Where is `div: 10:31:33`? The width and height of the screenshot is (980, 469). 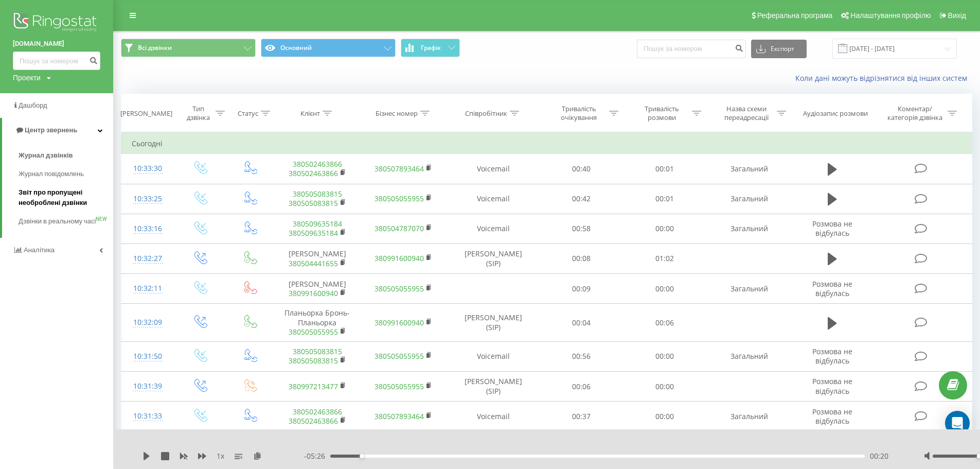 div: 10:31:33 is located at coordinates (148, 416).